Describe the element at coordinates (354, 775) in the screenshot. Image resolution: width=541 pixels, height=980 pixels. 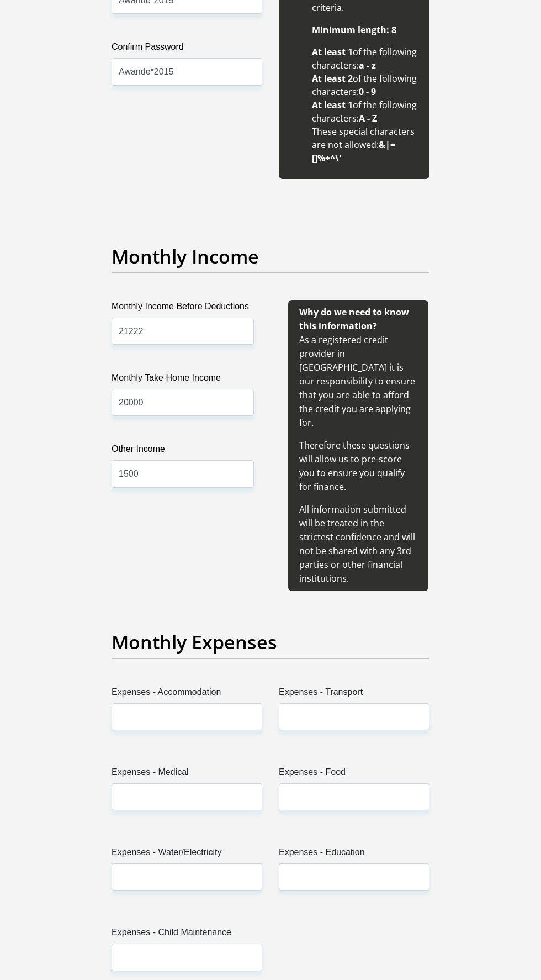
I see `label: Expenses - Food` at that location.